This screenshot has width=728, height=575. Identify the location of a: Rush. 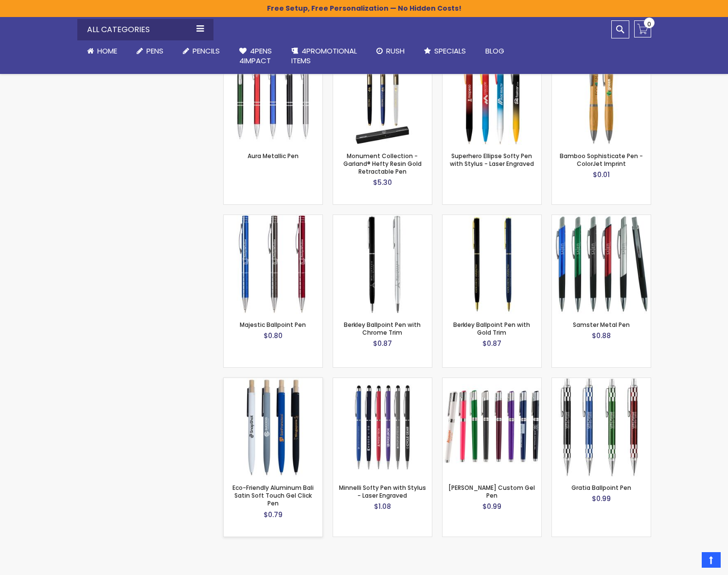
(390, 51).